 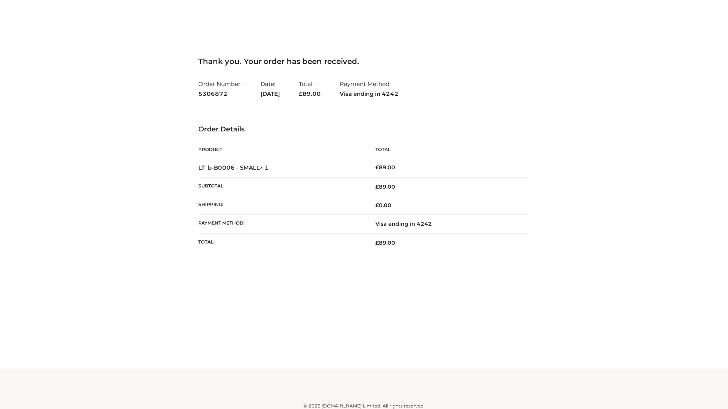 What do you see at coordinates (270, 89) in the screenshot?
I see `li: Date:` at bounding box center [270, 89].